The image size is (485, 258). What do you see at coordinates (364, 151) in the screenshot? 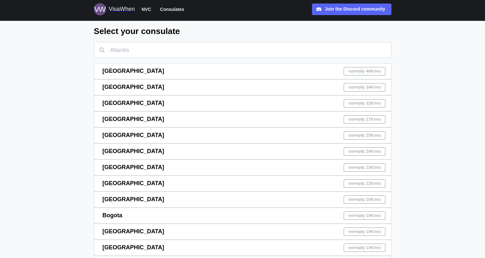
I see `span: normally 24K /mo` at bounding box center [364, 151].